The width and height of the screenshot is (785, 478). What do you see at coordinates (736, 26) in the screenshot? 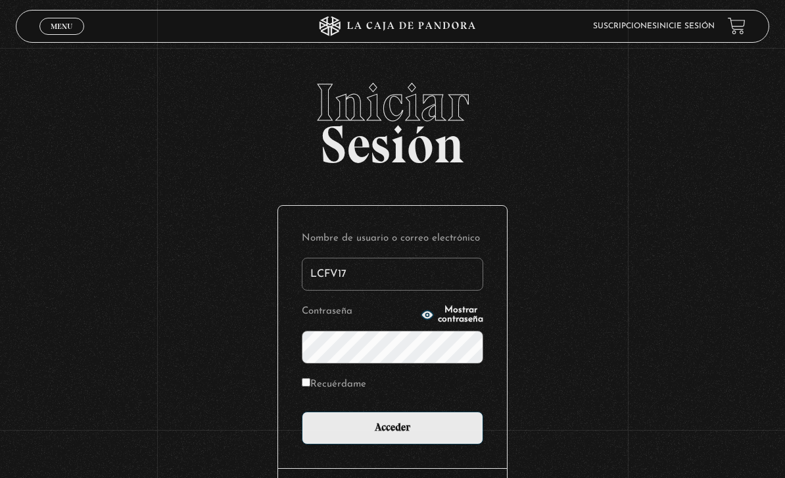
I see `a: View your shopping cart` at bounding box center [736, 26].